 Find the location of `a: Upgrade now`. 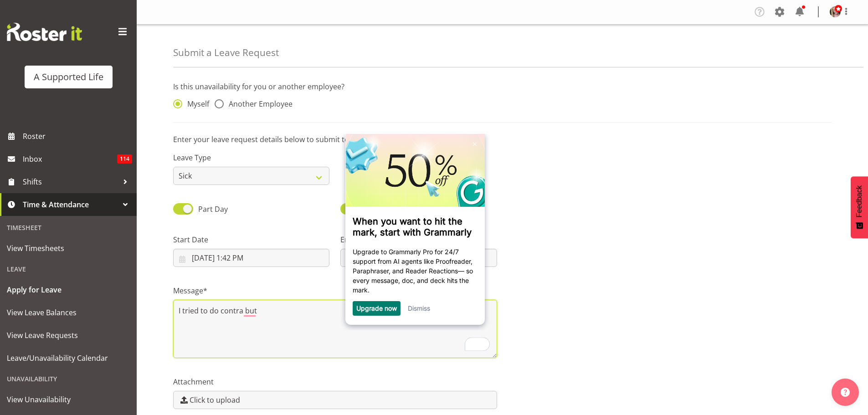

a: Upgrade now is located at coordinates (36, 174).